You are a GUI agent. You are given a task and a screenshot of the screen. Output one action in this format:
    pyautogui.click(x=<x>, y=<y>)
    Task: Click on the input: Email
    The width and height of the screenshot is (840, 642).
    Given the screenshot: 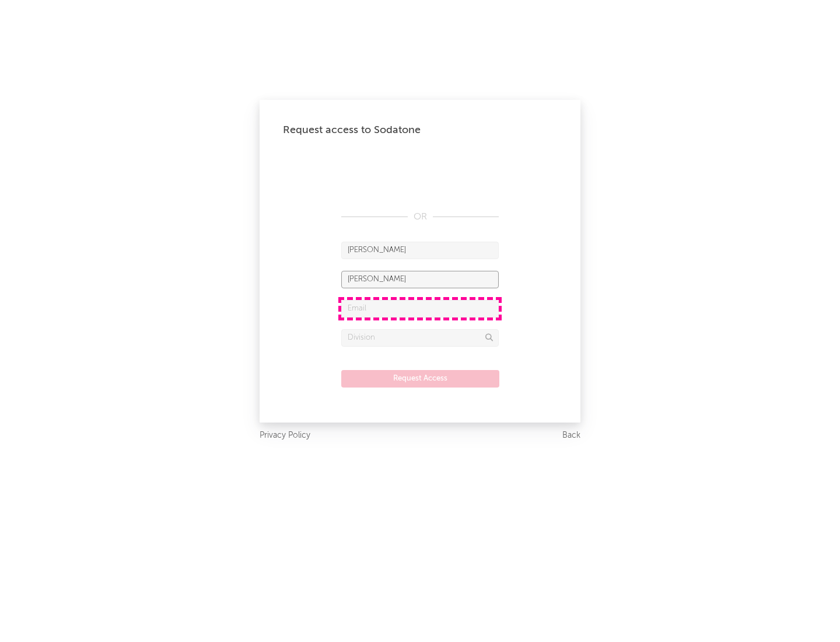 What is the action you would take?
    pyautogui.click(x=420, y=308)
    